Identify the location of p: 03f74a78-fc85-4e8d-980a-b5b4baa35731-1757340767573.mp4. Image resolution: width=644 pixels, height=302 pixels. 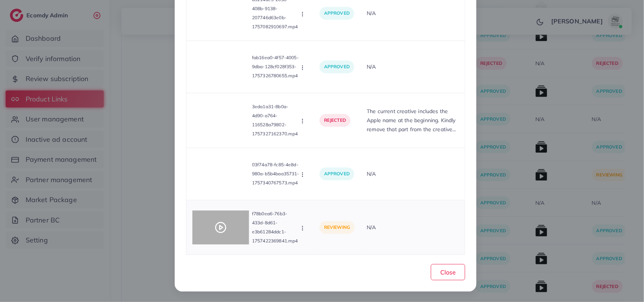
(276, 174).